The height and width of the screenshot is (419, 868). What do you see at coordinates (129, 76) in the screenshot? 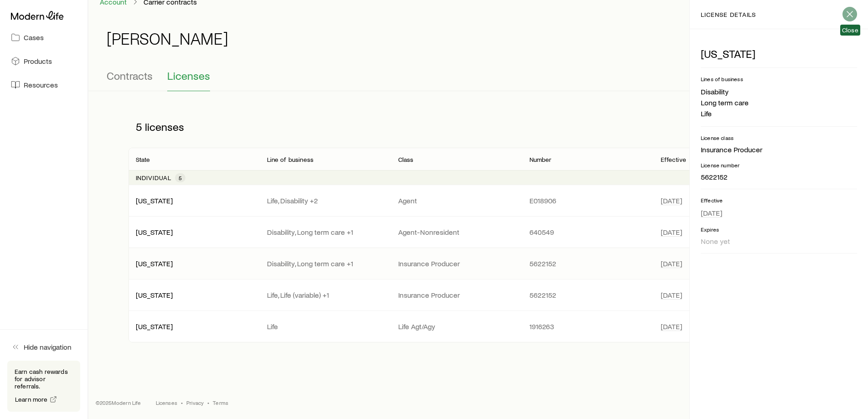
I see `span: Contracts` at bounding box center [129, 76].